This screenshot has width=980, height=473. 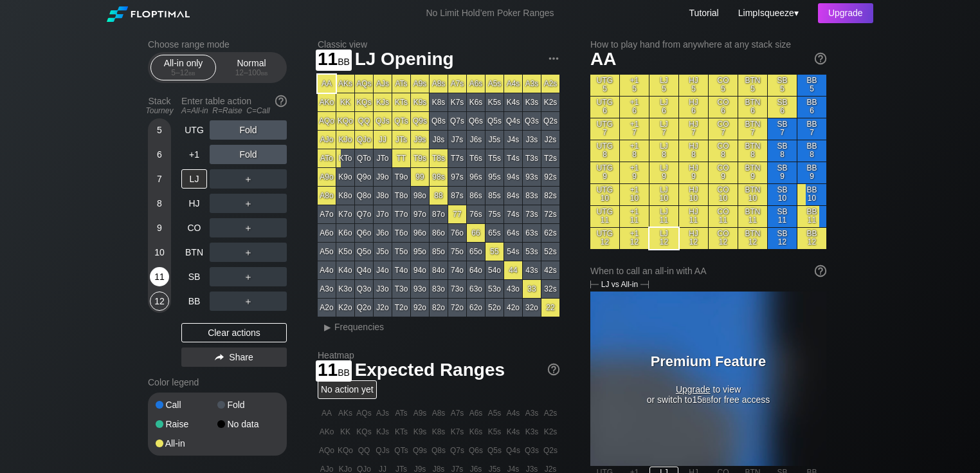 I want to click on div: 76o, so click(x=457, y=233).